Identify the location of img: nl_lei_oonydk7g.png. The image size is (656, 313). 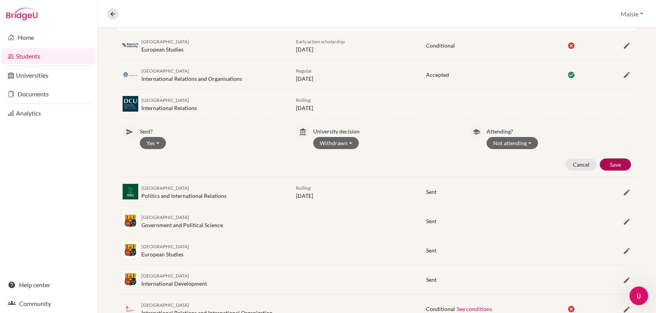
(131, 75).